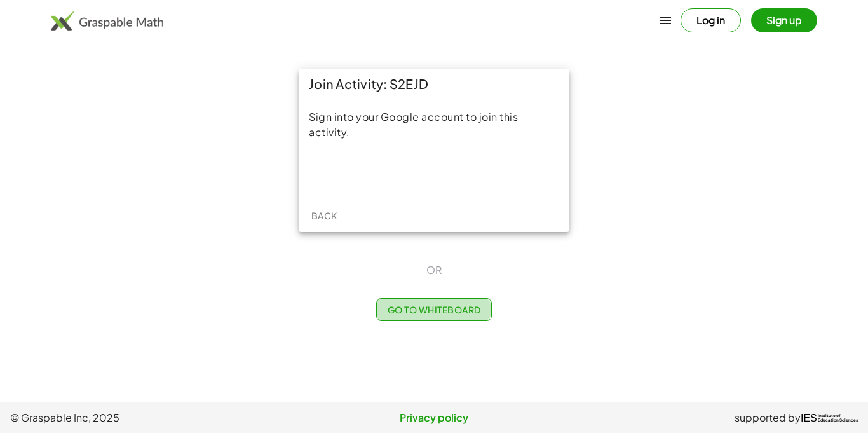  I want to click on span: Go to Whiteboard, so click(434, 310).